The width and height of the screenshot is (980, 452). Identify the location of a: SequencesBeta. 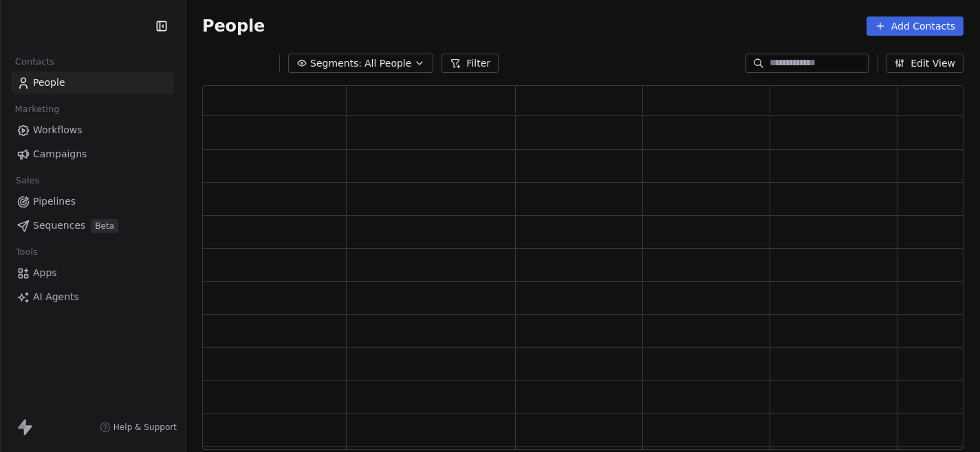
(92, 225).